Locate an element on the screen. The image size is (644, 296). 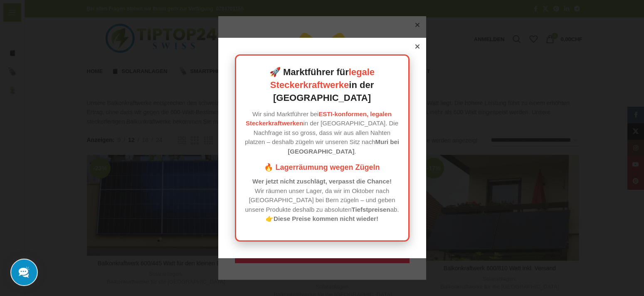
strong: Diese Preise kommen nicht wieder! is located at coordinates (326, 219).